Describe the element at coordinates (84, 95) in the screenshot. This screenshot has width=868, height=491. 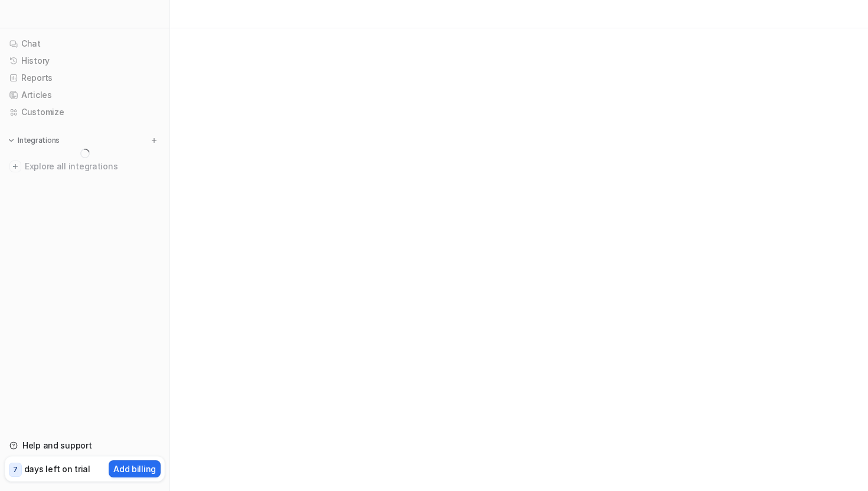
I see `a: Articles` at that location.